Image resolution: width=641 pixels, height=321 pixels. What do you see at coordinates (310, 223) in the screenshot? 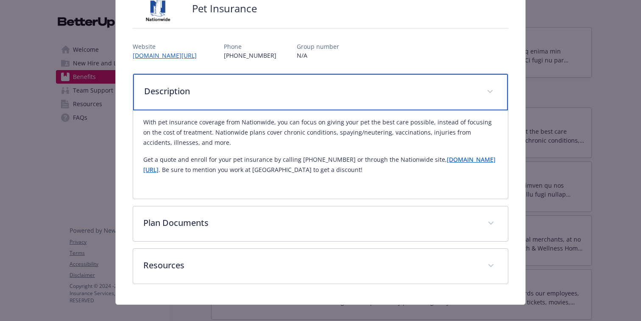
I see `p: Plan Documents` at bounding box center [310, 223].